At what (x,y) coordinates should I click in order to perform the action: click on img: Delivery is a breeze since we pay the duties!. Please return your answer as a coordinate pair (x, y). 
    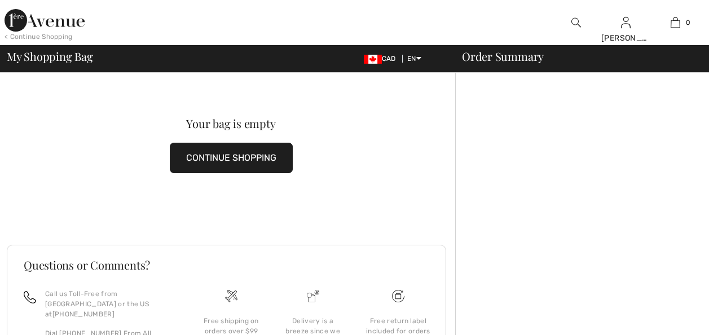
    Looking at the image, I should click on (313, 296).